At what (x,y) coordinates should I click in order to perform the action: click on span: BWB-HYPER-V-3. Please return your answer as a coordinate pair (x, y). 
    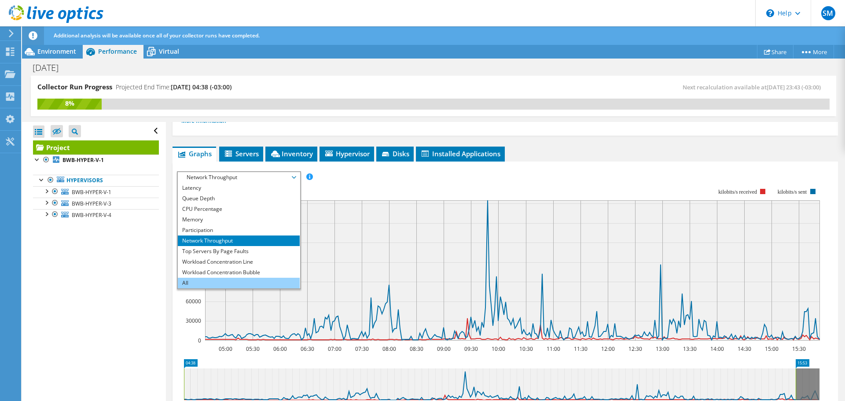
    Looking at the image, I should click on (92, 203).